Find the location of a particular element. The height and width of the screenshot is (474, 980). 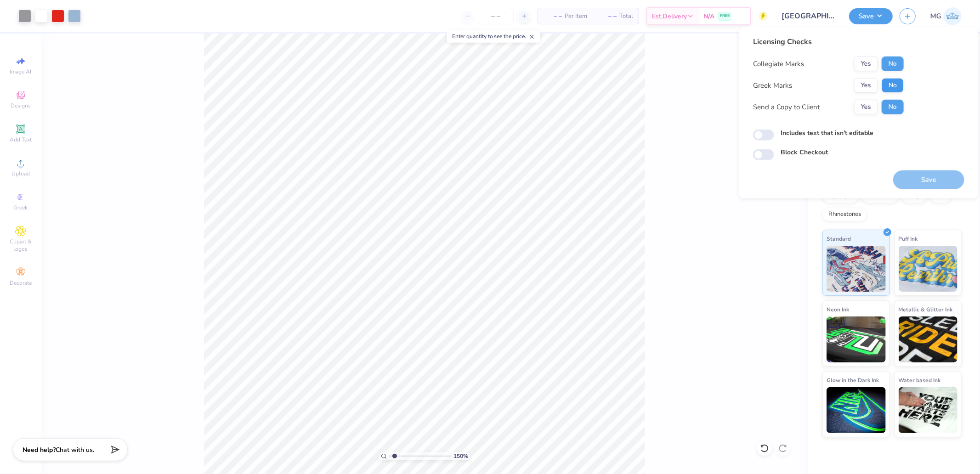

strong: Need help? is located at coordinates (39, 450).